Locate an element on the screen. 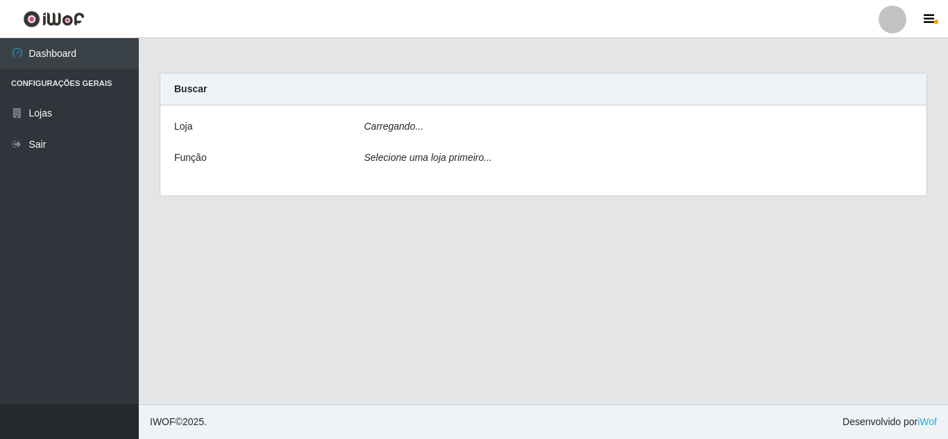  strong: Buscar is located at coordinates (190, 89).